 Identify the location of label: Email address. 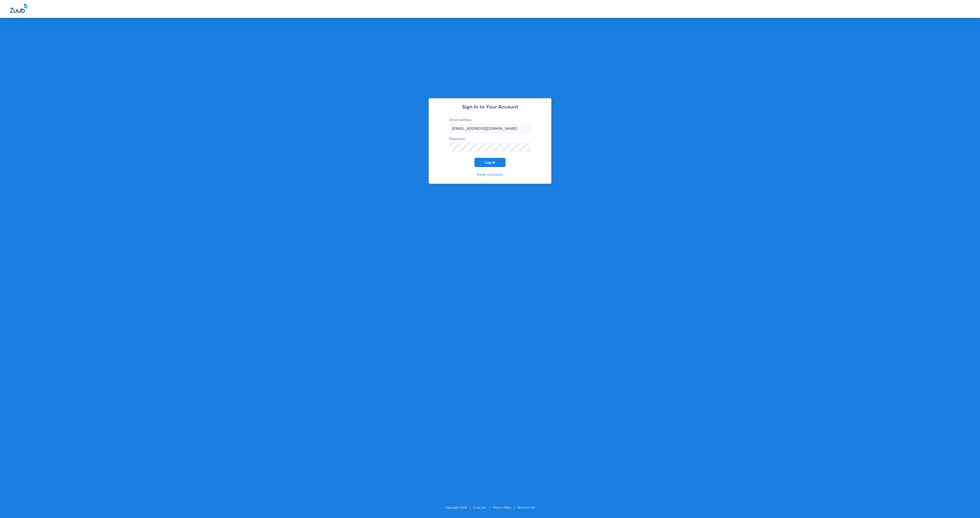
(490, 125).